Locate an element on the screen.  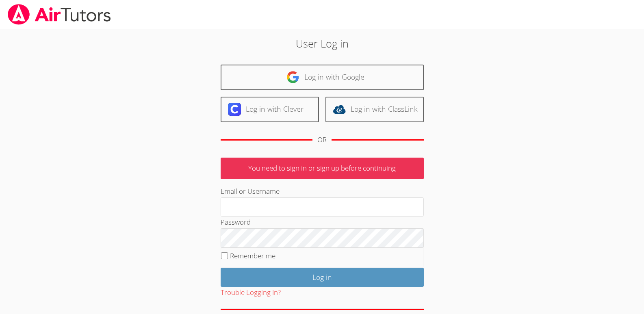
input: Log in is located at coordinates (322, 277).